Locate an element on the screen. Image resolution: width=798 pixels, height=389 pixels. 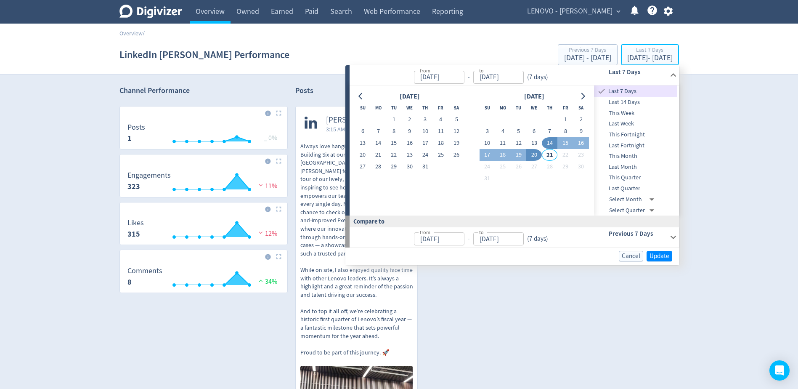
span: Cancel is located at coordinates (631, 256).